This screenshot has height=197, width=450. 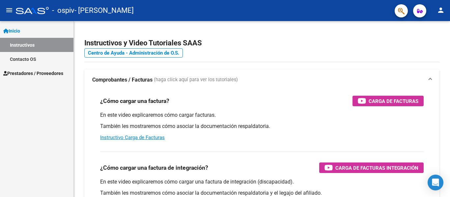 What do you see at coordinates (262, 182) in the screenshot?
I see `p: En este video explicaremos cómo cargar una factura de integración (discapacidad).` at bounding box center [262, 182].